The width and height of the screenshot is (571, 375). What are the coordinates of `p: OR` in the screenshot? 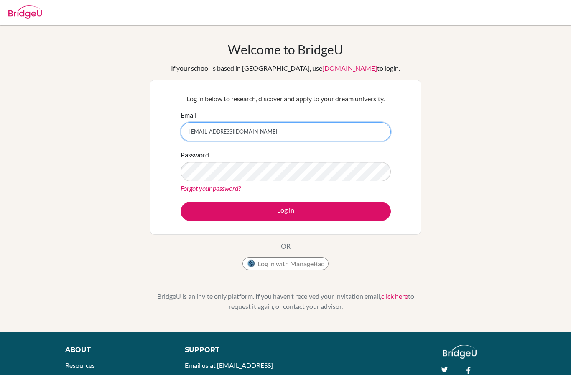 It's located at (286, 246).